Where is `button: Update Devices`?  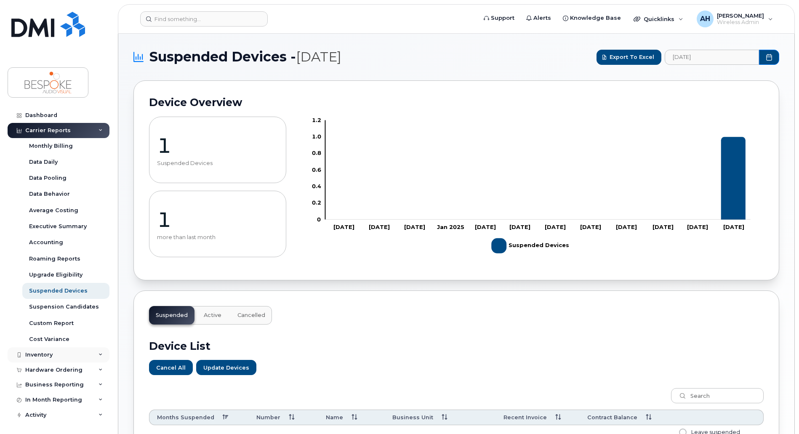 button: Update Devices is located at coordinates (226, 368).